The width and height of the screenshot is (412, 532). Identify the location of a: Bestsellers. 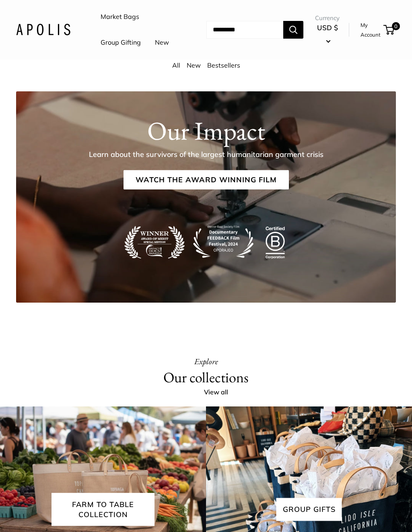
(224, 65).